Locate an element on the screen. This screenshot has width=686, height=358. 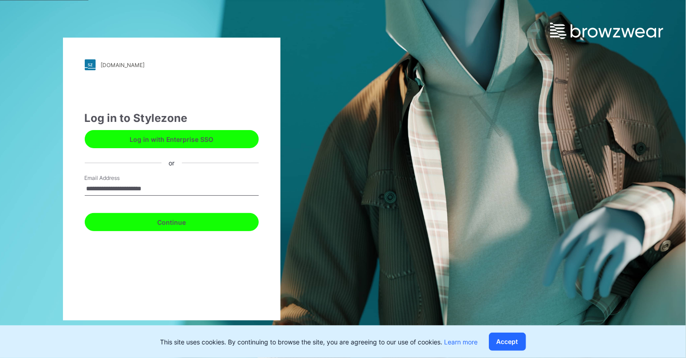
div: Log in to Stylezone is located at coordinates (172, 118).